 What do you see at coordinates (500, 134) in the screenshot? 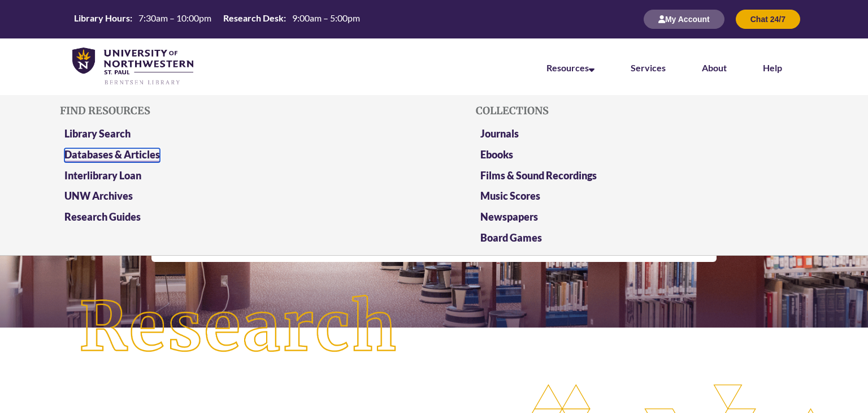
I see `a: Journals` at bounding box center [500, 134].